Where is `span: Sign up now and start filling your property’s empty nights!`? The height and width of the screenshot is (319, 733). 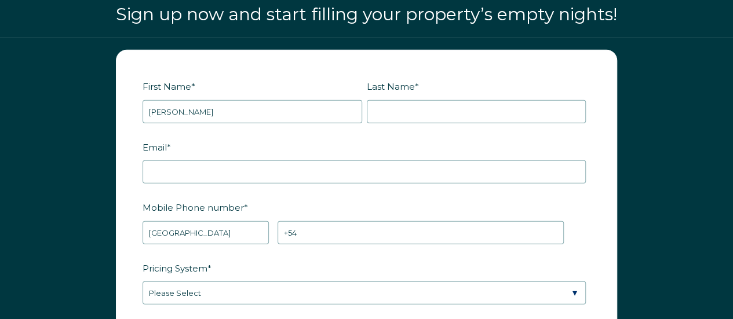 span: Sign up now and start filling your property’s empty nights! is located at coordinates (366, 14).